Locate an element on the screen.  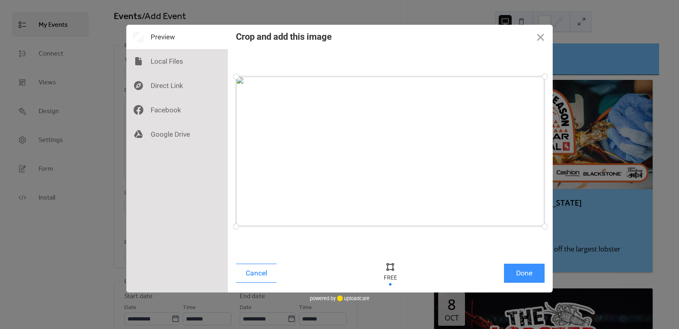
a: uploadcare is located at coordinates (353, 299).